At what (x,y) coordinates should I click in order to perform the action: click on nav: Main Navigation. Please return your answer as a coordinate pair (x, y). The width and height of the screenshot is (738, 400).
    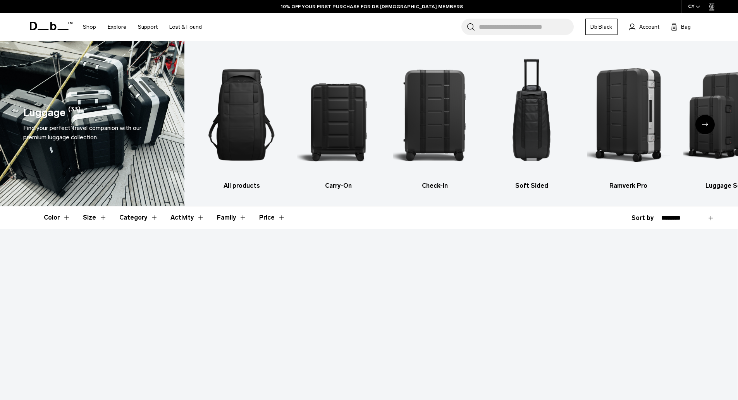
    Looking at the image, I should click on (142, 27).